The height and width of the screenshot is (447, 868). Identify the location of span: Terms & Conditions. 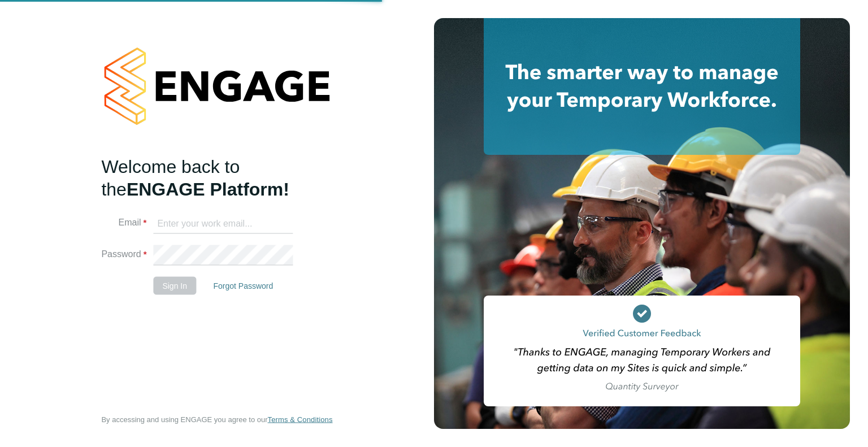
(300, 419).